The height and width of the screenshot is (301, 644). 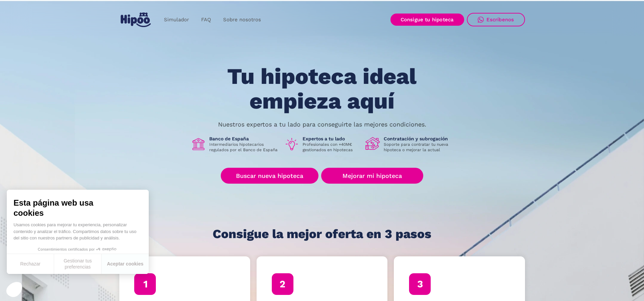 I want to click on p: Soporte para contratar tu nueva hipoteca o mejorar la actual, so click(x=418, y=147).